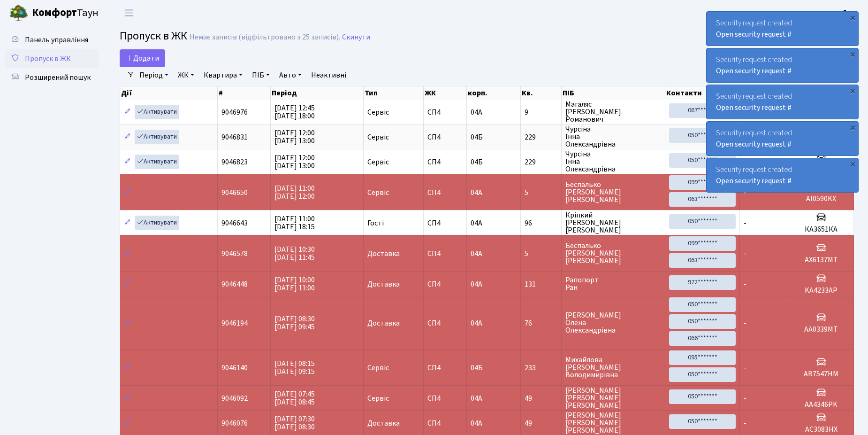 This screenshot has width=868, height=435. I want to click on span: 233, so click(541, 368).